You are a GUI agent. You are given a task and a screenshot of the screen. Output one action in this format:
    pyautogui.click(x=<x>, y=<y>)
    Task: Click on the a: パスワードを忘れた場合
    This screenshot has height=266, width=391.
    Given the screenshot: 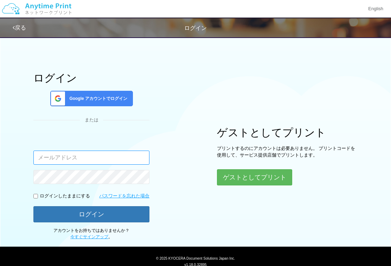 What is the action you would take?
    pyautogui.click(x=124, y=196)
    